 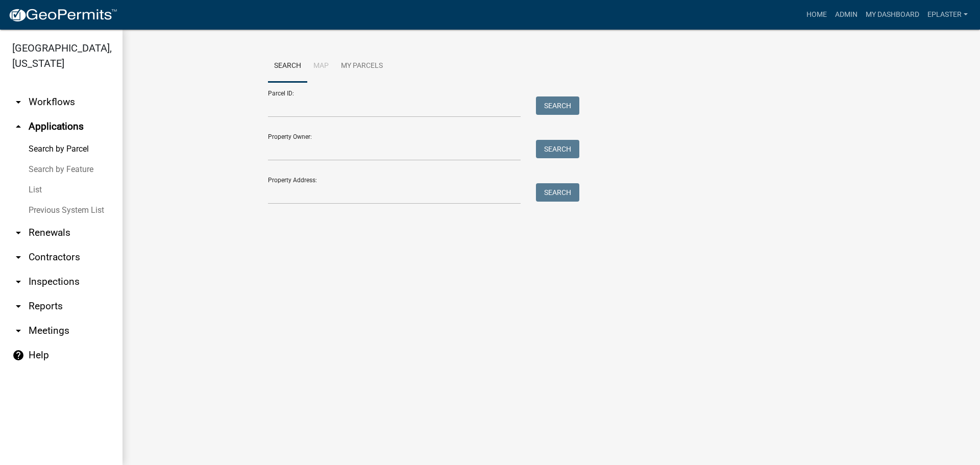 I want to click on a: My Parcels, so click(x=362, y=67).